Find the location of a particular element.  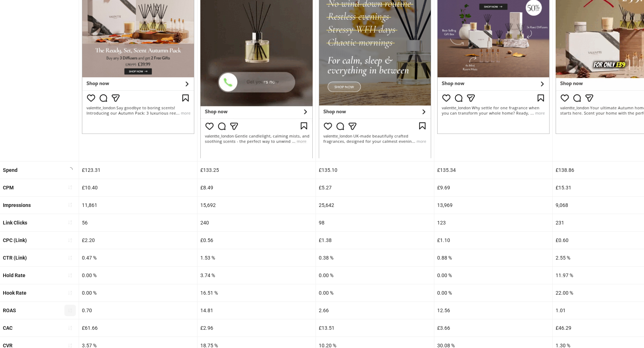

div: 0.88 % is located at coordinates (493, 258).